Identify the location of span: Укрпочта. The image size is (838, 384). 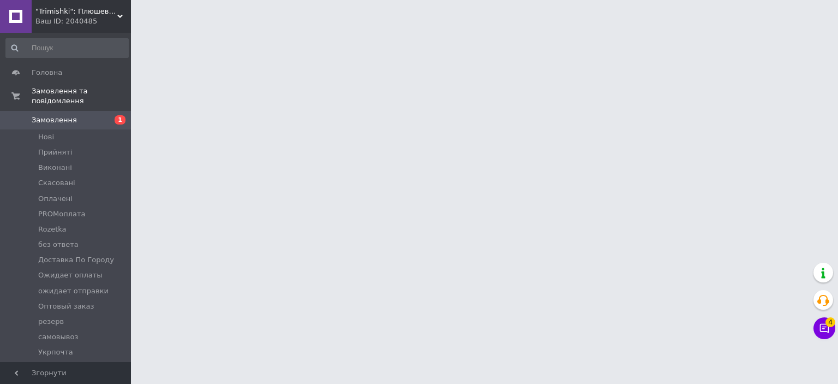
(56, 352).